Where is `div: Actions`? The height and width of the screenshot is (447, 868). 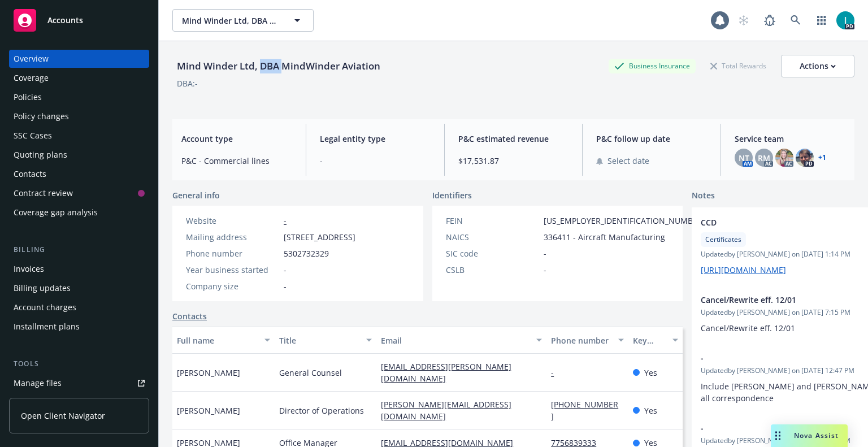
div: Actions is located at coordinates (818, 66).